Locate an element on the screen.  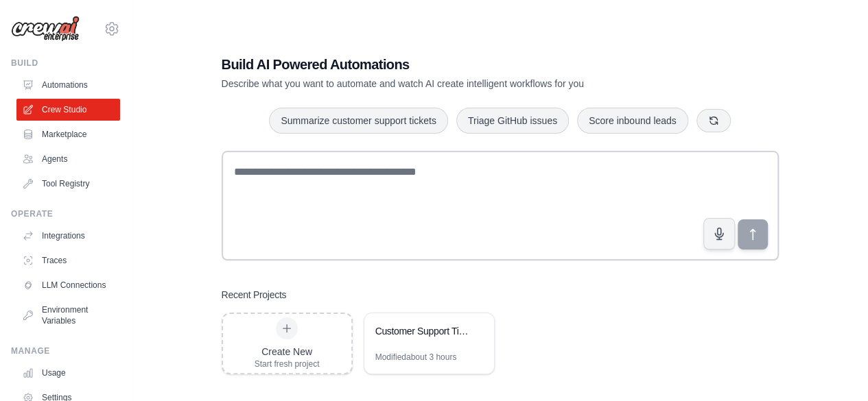
a: Marketplace is located at coordinates (68, 134).